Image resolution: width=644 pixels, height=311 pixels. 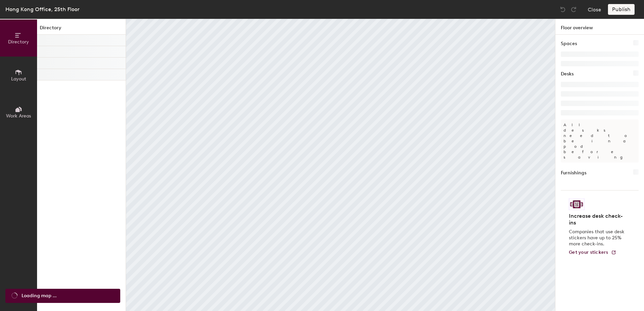 I want to click on h4: Increase desk check-ins, so click(x=598, y=219).